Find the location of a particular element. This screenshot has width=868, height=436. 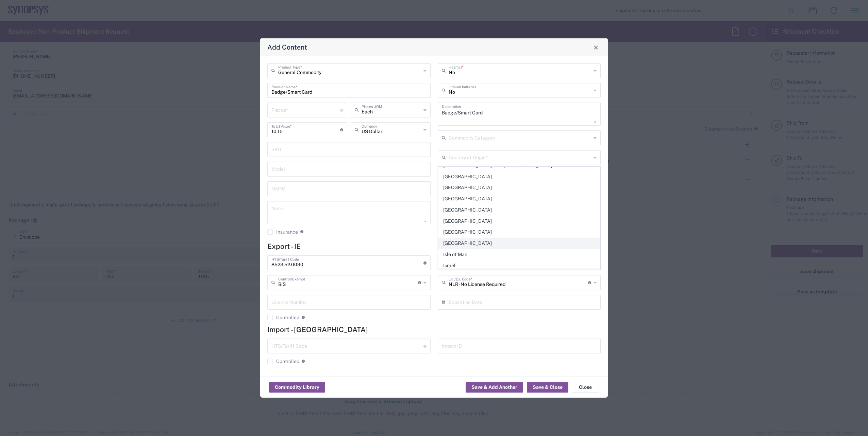

span: Israel is located at coordinates (520, 266).